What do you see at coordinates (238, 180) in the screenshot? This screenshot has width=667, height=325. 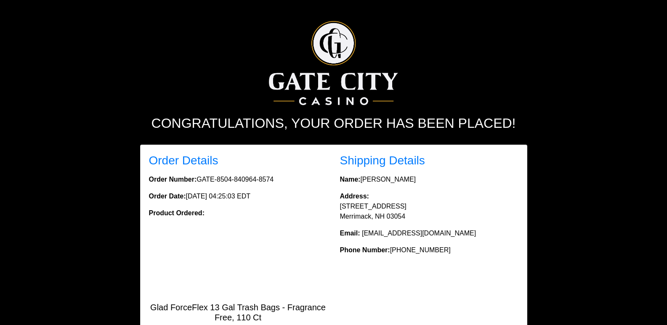 I see `p: GATE-8504-840964-8574` at bounding box center [238, 180].